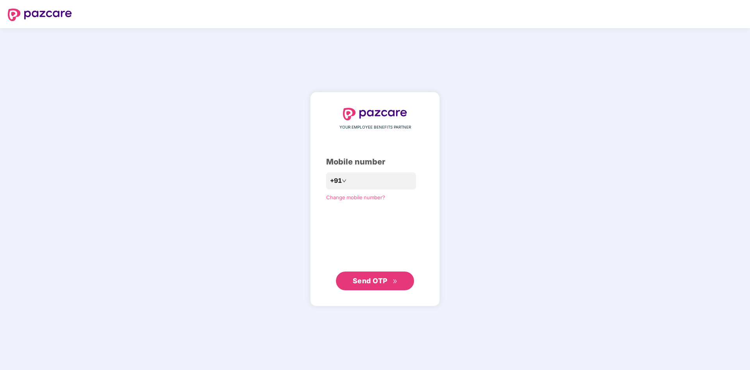  Describe the element at coordinates (395, 281) in the screenshot. I see `span: double-right` at that location.